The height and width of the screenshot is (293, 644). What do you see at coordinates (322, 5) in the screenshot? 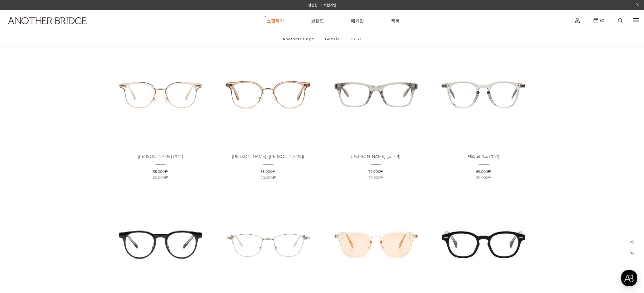
I see `a: 간편한 1초 회원가입` at bounding box center [322, 5].